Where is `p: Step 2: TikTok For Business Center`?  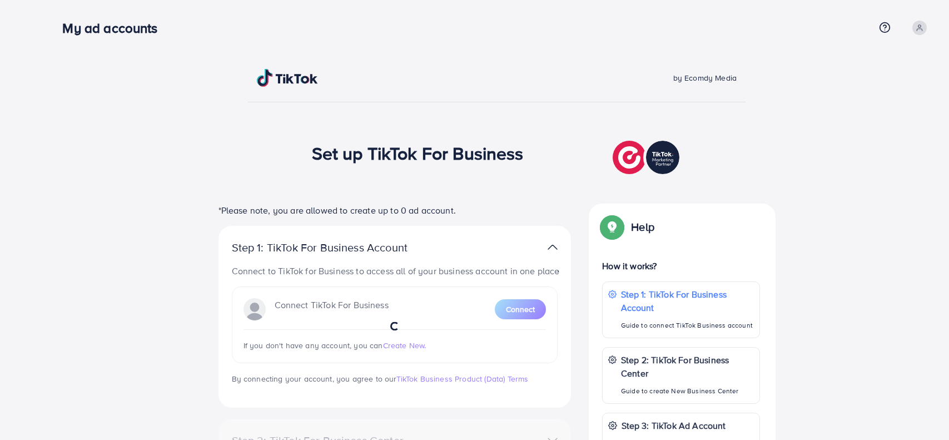
p: Step 2: TikTok For Business Center is located at coordinates (687, 366).